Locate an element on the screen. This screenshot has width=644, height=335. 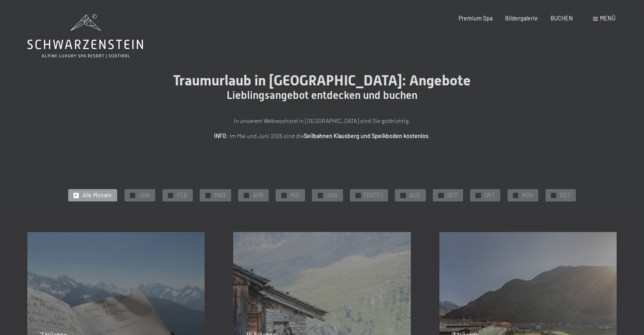
strong: Seilbahnen Klausberg und Speikboden kostenlos is located at coordinates (366, 135).